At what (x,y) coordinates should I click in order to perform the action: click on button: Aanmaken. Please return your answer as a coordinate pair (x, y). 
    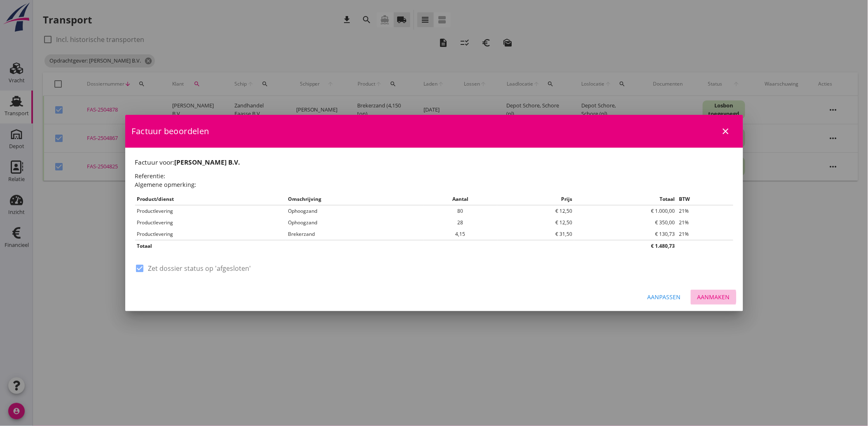
    Looking at the image, I should click on (714, 297).